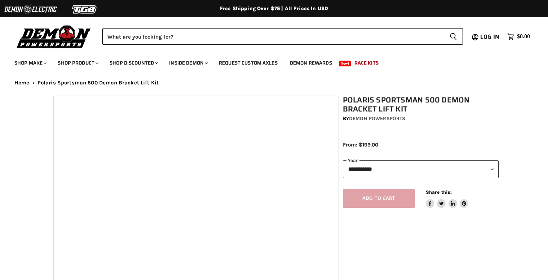 The width and height of the screenshot is (548, 280). Describe the element at coordinates (489, 36) in the screenshot. I see `span: Log in` at that location.